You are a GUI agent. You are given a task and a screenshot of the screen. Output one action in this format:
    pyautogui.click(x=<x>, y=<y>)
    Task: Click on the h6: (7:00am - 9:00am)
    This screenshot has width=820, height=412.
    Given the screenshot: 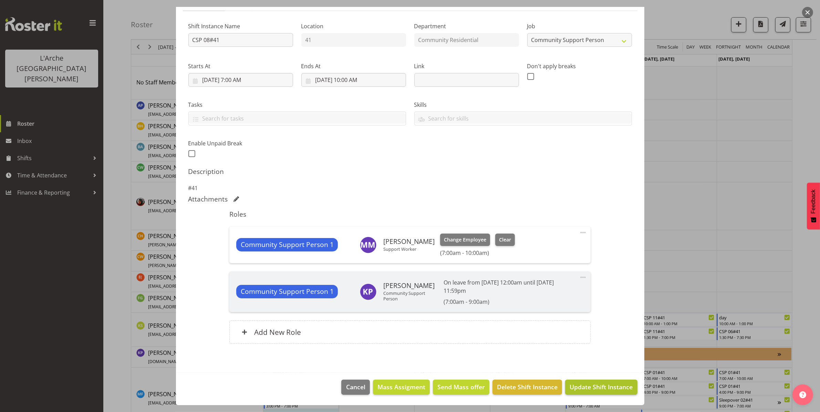 What is the action you would take?
    pyautogui.click(x=508, y=302)
    